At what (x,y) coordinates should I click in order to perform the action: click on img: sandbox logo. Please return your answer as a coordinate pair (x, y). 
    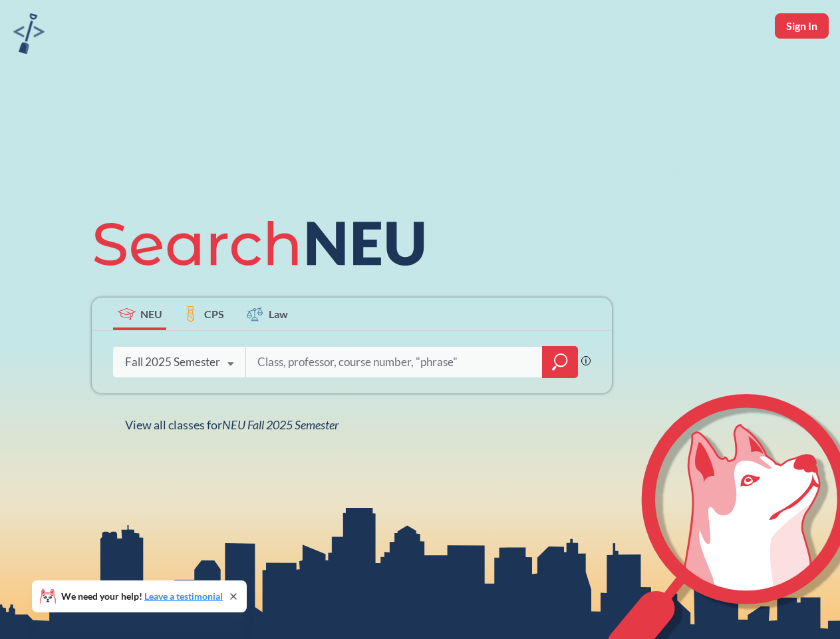
    Looking at the image, I should click on (29, 33).